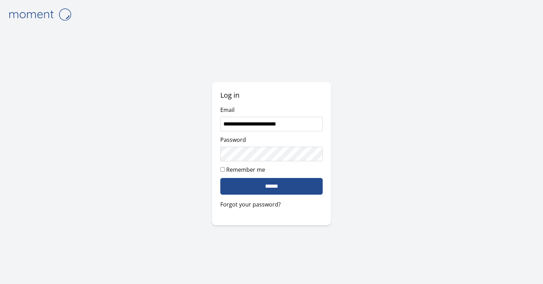 The width and height of the screenshot is (543, 284). Describe the element at coordinates (272, 95) in the screenshot. I see `h2: Log in` at that location.